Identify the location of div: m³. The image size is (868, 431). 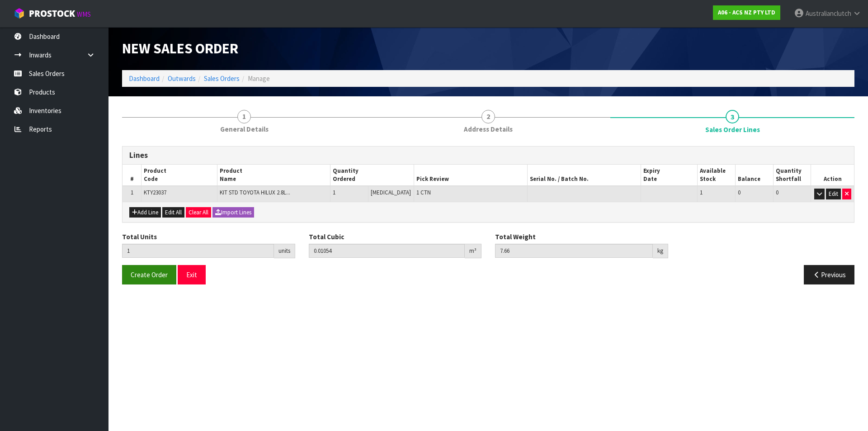
(473, 251).